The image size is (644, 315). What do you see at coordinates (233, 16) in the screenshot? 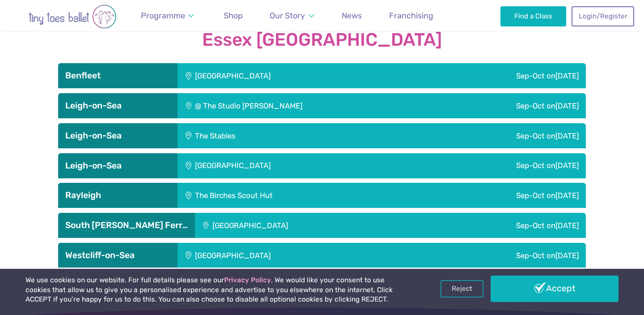
I see `a: Shop` at bounding box center [233, 16].